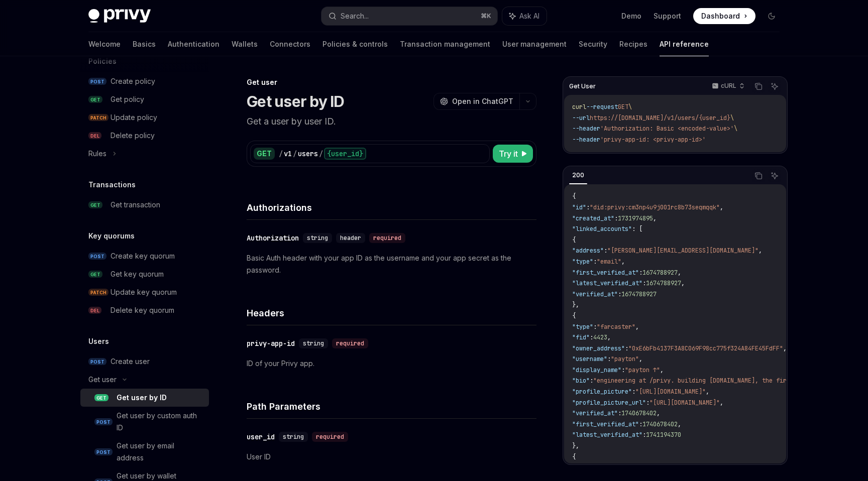 This screenshot has width=868, height=481. Describe the element at coordinates (261, 437) in the screenshot. I see `div: user_id` at that location.